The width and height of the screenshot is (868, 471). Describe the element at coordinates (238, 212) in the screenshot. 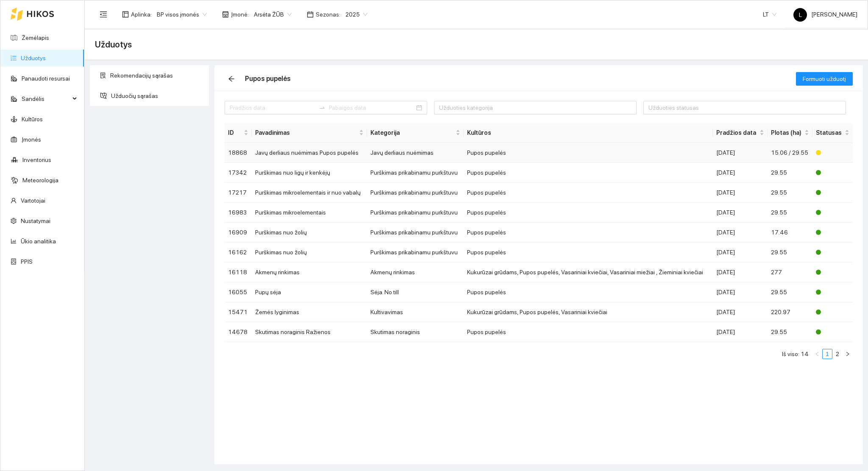

I see `td: 16983` at that location.